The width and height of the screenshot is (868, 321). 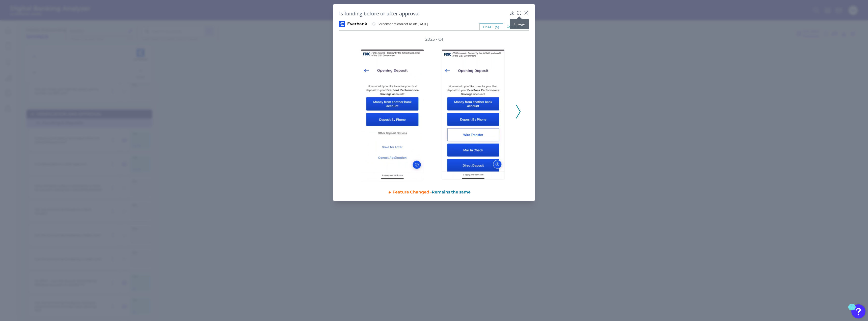 What do you see at coordinates (342, 24) in the screenshot?
I see `img: Everbank` at bounding box center [342, 24].